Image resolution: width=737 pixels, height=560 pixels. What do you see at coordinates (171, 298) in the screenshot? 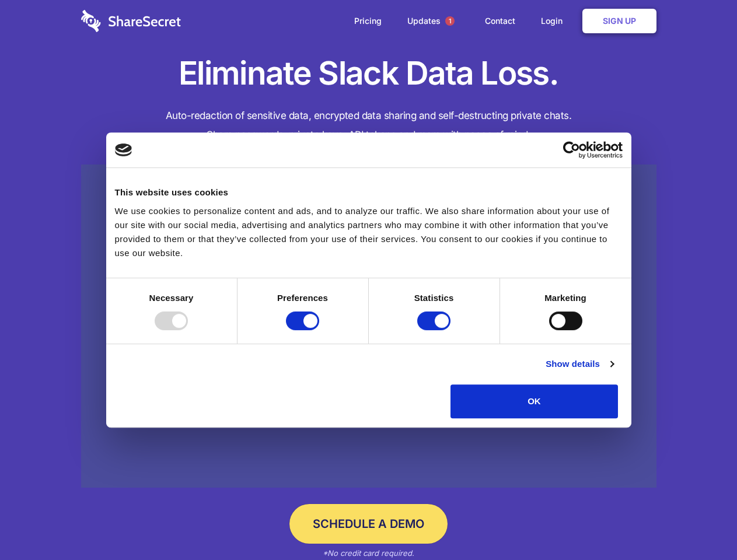
I see `strong: Necessary` at bounding box center [171, 298].